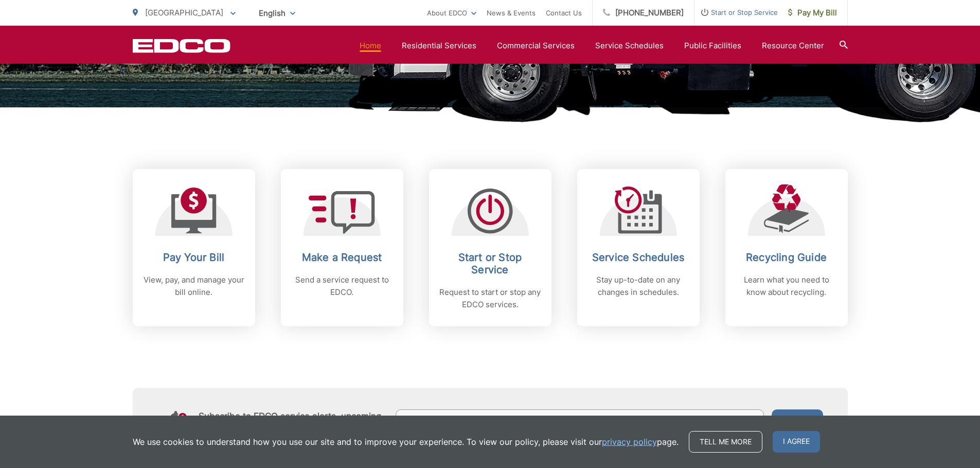 The height and width of the screenshot is (468, 980). Describe the element at coordinates (371, 46) in the screenshot. I see `a: Home` at that location.